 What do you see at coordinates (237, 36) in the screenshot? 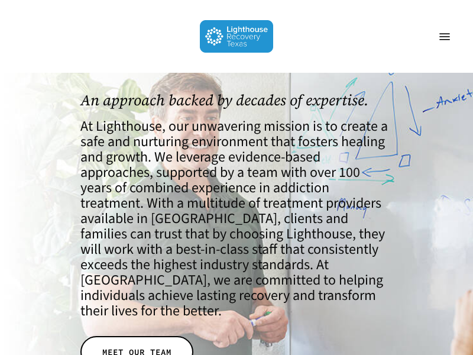
I see `img: Lighthouse Recovery Texas` at bounding box center [237, 36].